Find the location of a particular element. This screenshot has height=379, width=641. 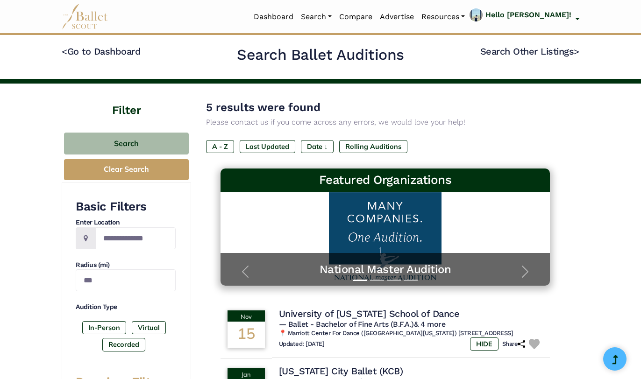

a: Compare is located at coordinates (355, 17).